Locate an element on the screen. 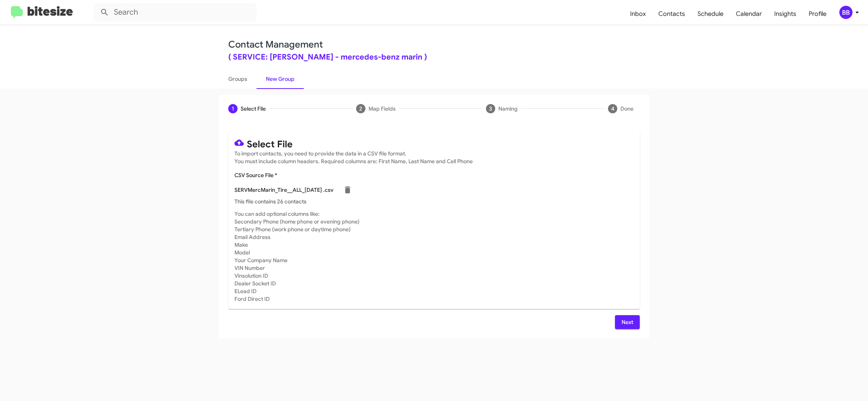 Image resolution: width=868 pixels, height=401 pixels. span: Next is located at coordinates (627, 322).